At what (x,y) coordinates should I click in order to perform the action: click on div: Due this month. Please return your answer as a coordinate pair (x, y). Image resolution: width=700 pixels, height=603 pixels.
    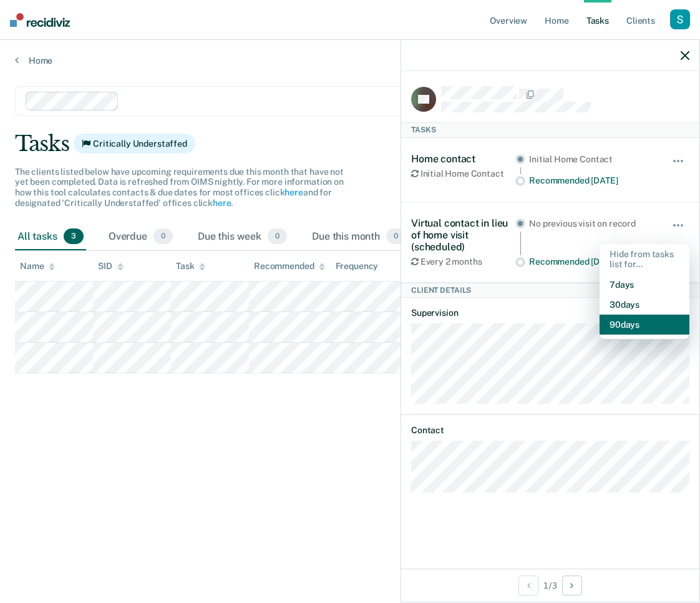
    Looking at the image, I should click on (359, 237).